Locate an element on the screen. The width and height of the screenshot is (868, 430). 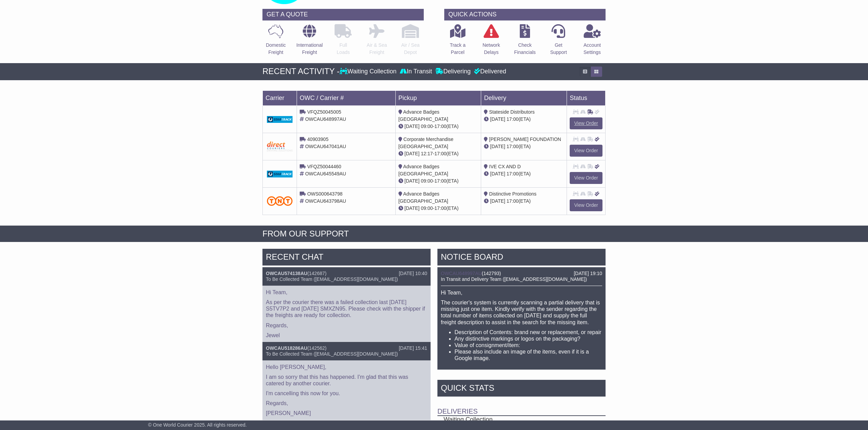
li: Value of consignment/item: is located at coordinates (528, 345).